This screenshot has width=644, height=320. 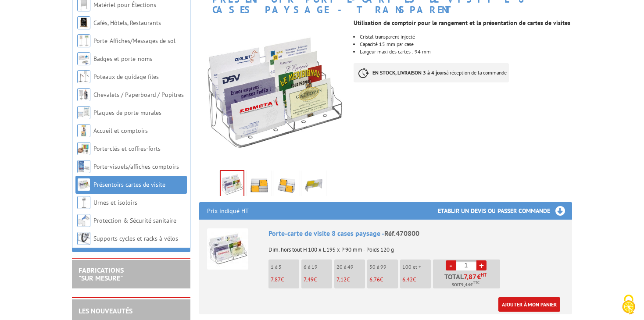 What do you see at coordinates (116, 202) in the screenshot?
I see `a: Urnes et isoloirs` at bounding box center [116, 202].